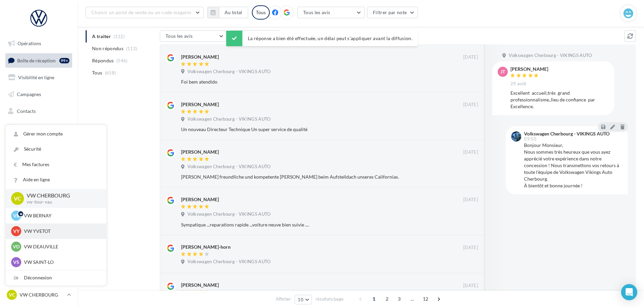  What do you see at coordinates (64, 61) in the screenshot?
I see `div: 99+` at bounding box center [64, 61].